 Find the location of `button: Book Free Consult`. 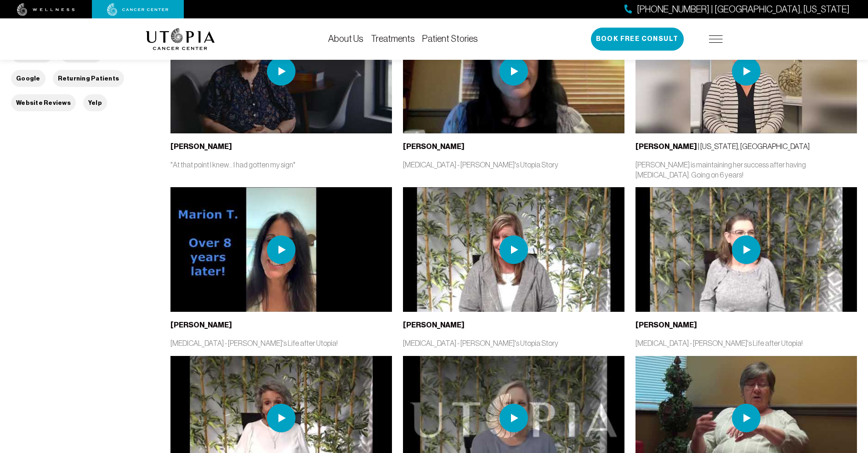

button: Book Free Consult is located at coordinates (637, 39).